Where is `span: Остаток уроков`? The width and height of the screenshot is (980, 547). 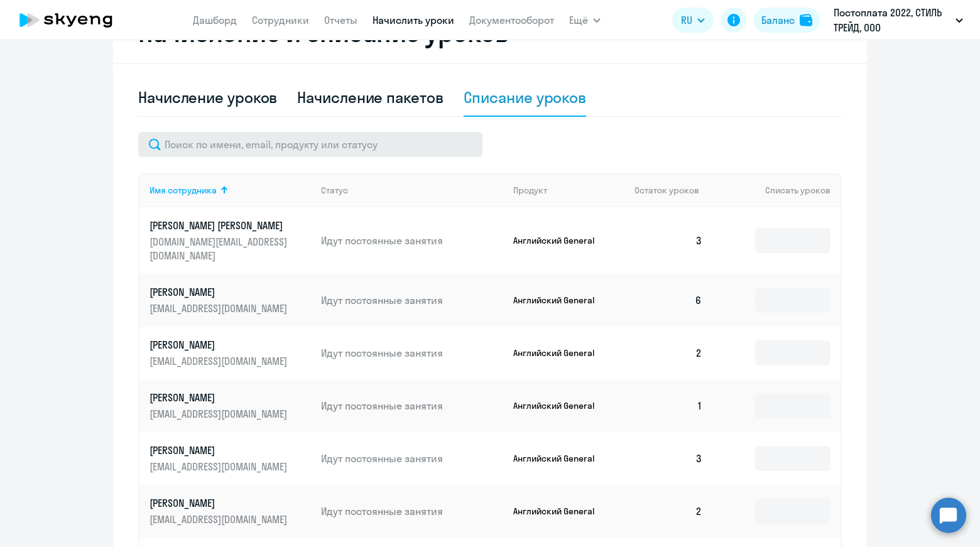
span: Остаток уроков is located at coordinates (666, 191).